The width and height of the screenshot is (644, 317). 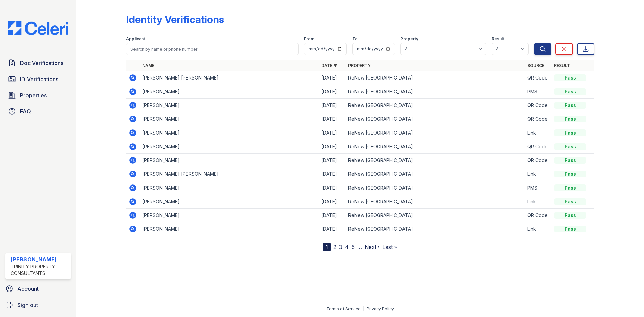 I want to click on span: Sign out, so click(x=27, y=305).